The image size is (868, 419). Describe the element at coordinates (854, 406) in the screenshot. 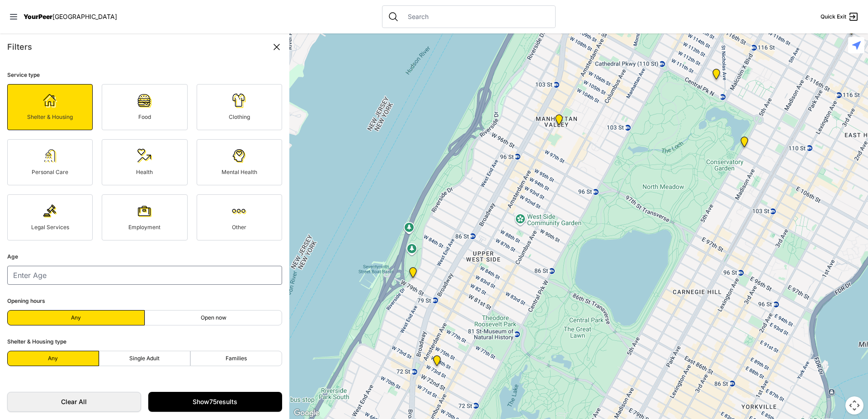

I see `button: Map camera controls` at that location.